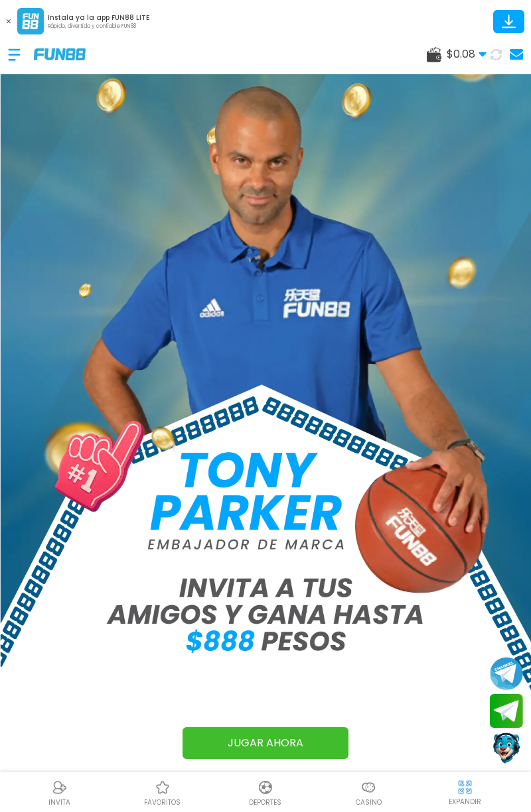 Image resolution: width=531 pixels, height=812 pixels. What do you see at coordinates (506, 711) in the screenshot?
I see `button: Join telegram` at bounding box center [506, 711].